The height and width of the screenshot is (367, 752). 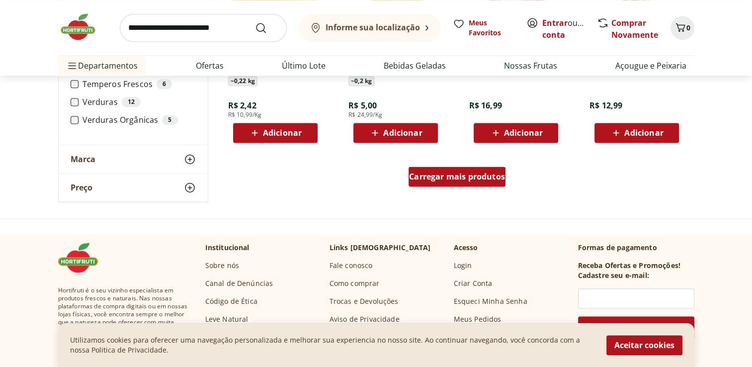 I want to click on a: Último Lote, so click(x=304, y=66).